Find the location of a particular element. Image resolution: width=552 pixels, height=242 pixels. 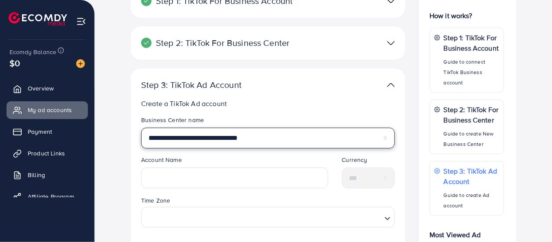

legend: Account Name is located at coordinates (235, 161).